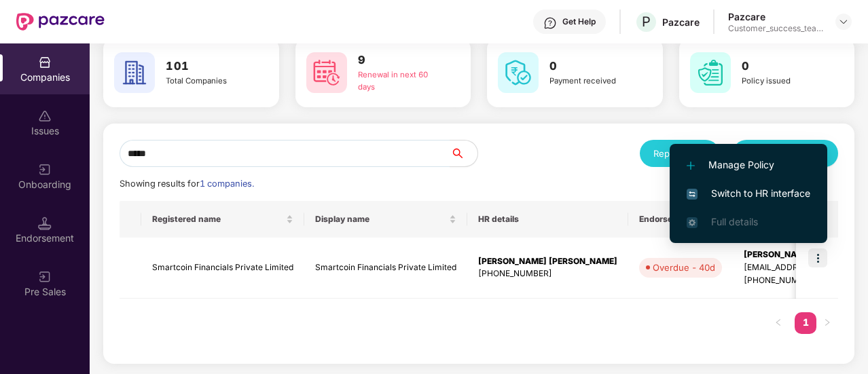 The width and height of the screenshot is (868, 374). Describe the element at coordinates (784, 81) in the screenshot. I see `div: Policy issued` at that location.